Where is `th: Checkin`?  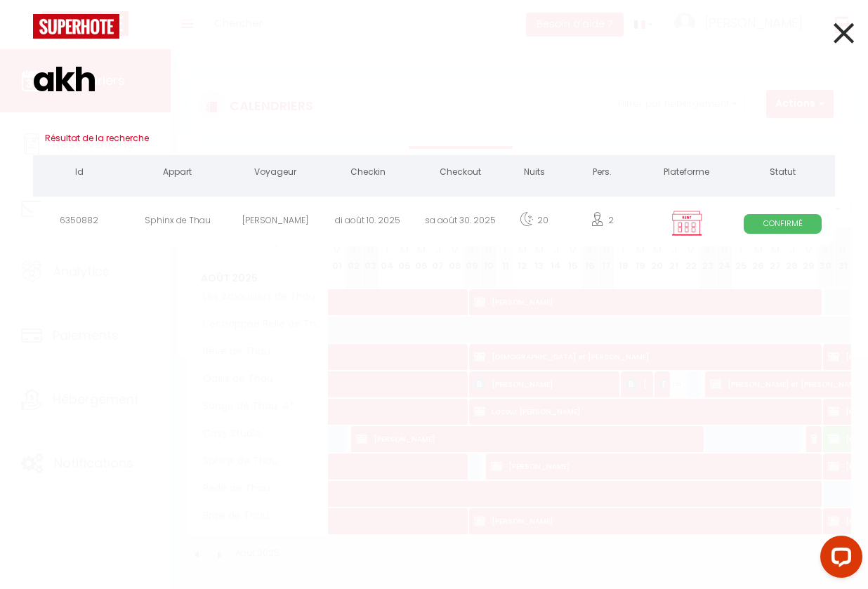
th: Checkin is located at coordinates (367, 174).